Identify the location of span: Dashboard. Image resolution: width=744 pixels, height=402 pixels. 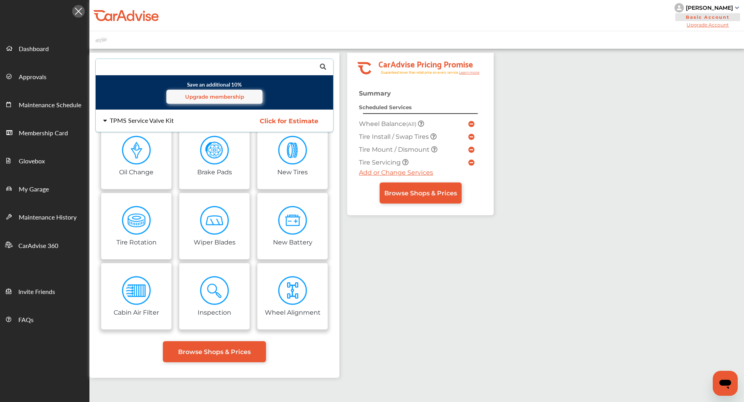
(34, 49).